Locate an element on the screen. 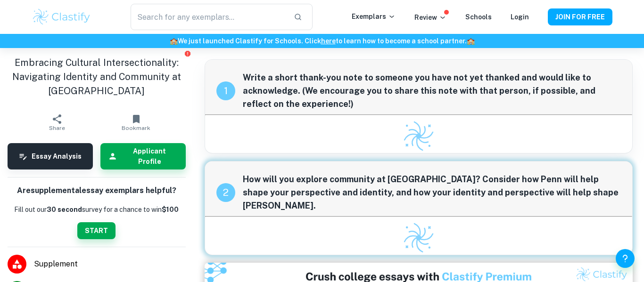 Image resolution: width=644 pixels, height=282 pixels. span: Write a short thank-you note to someone you have not yet thanked and would like to acknowledge. (... is located at coordinates (431, 91).